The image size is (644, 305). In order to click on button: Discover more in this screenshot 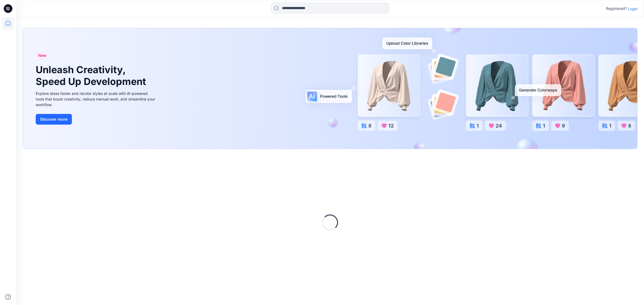, I will do `click(54, 119)`.